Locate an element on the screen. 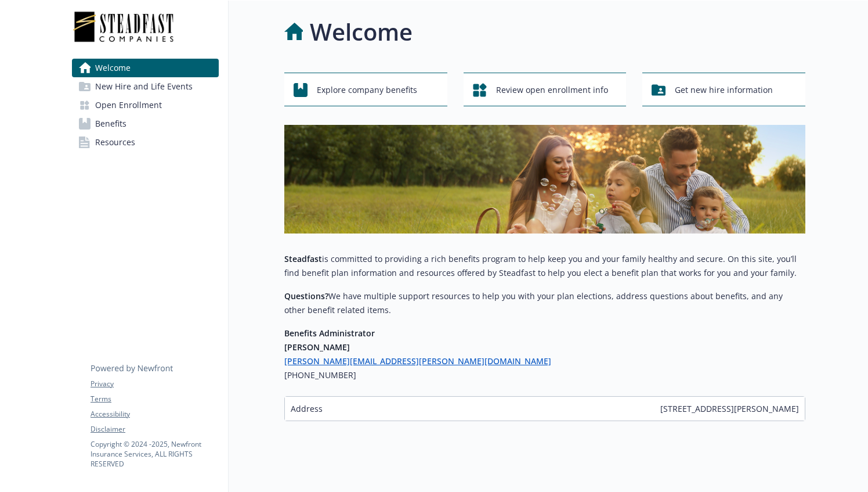 The height and width of the screenshot is (492, 868). strong: Benefits Administrator is located at coordinates (330, 333).